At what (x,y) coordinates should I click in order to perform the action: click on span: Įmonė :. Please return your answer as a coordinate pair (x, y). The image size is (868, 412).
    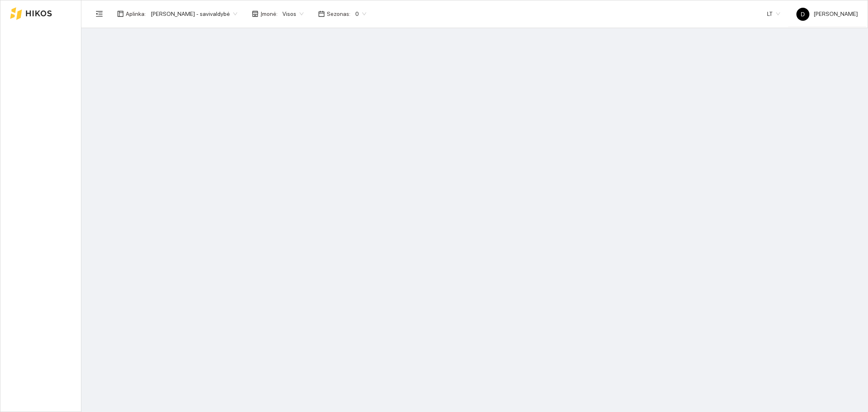
    Looking at the image, I should click on (269, 14).